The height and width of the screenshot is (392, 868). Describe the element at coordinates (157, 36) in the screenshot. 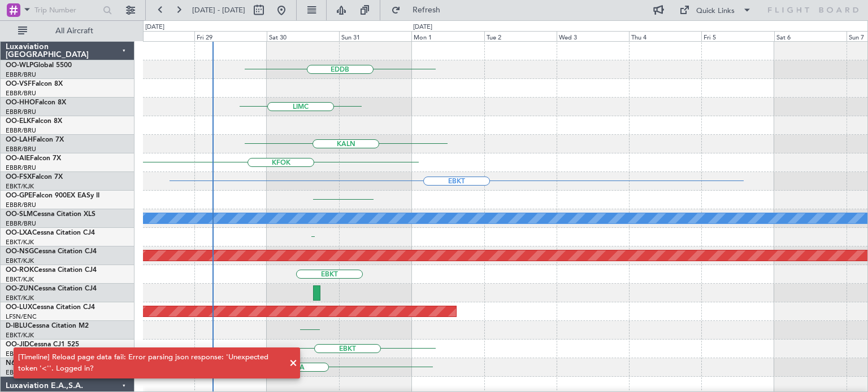

I see `div: Thu 28` at that location.